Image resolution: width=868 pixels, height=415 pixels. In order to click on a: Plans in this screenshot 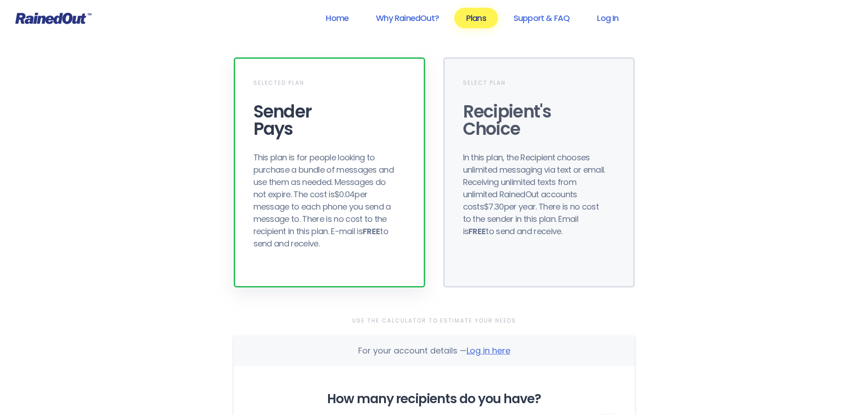, I will do `click(476, 18)`.